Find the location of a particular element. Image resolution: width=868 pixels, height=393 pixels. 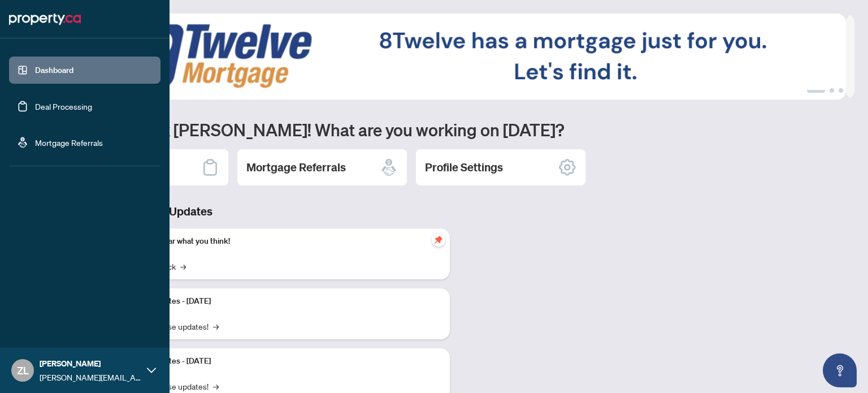

h3: Brokerage & Industry Updates is located at coordinates (255, 211).